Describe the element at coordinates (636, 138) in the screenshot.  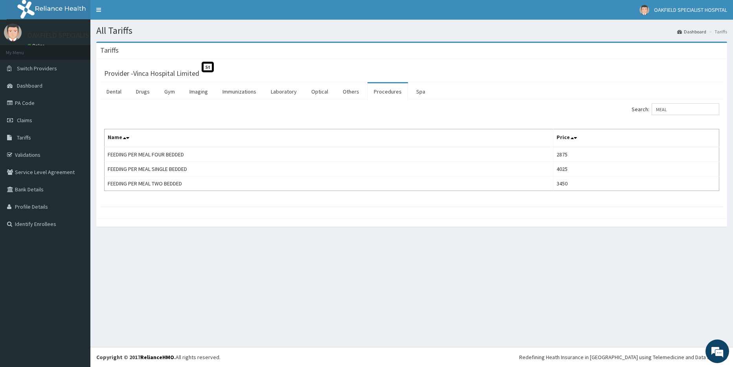
I see `th: Price` at that location.